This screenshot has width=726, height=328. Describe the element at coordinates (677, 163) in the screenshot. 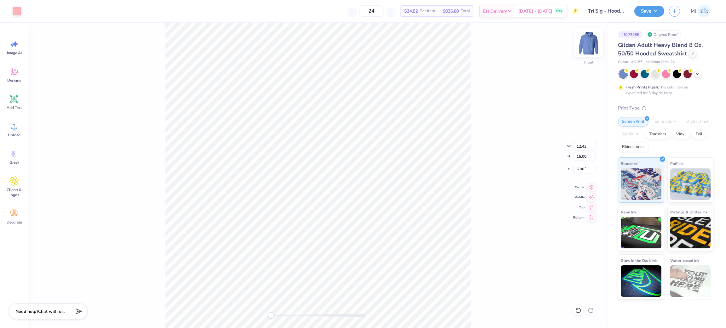

I see `span: Puff Ink` at that location.